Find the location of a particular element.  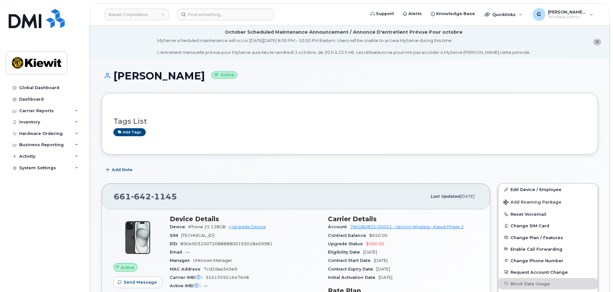

span: Unknown Manager is located at coordinates (213, 260).